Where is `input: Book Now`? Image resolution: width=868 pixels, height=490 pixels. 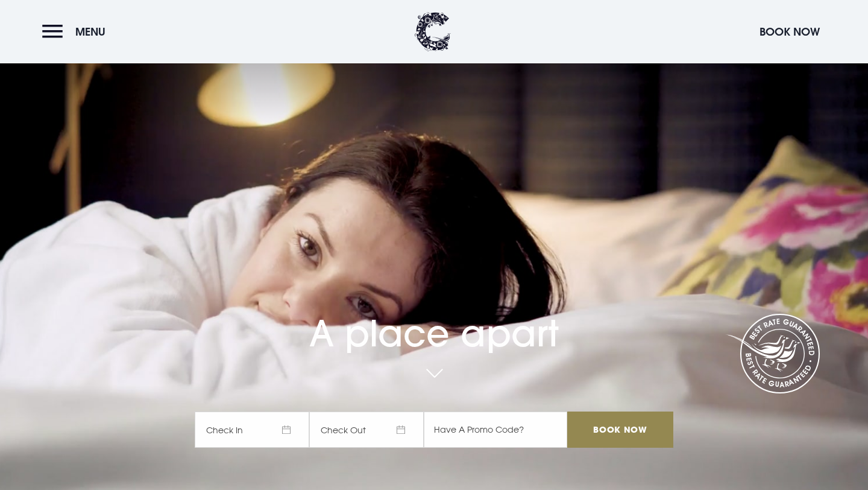
input: Book Now is located at coordinates (620, 430).